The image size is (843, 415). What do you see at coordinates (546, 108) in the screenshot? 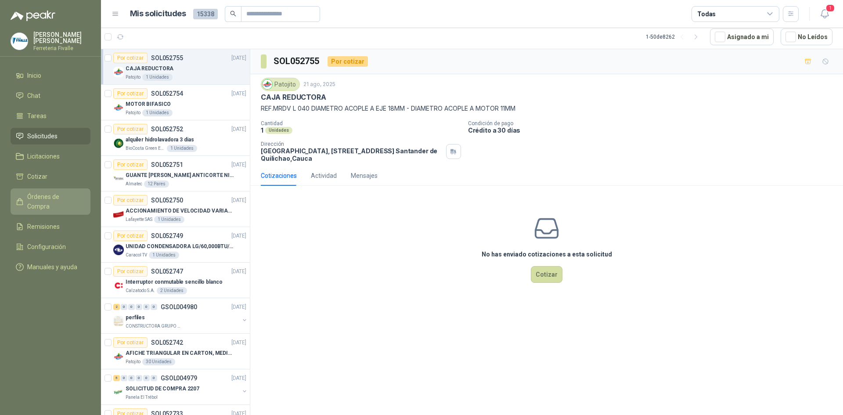
I see `p: REF.MRDV L 040 DIAMETRO ACOPLE A EJE 18MM - DIAMETRO ACOPLE A MOTOR 11MM` at bounding box center [546, 108].